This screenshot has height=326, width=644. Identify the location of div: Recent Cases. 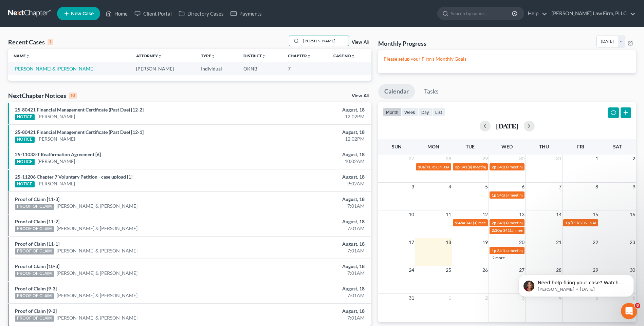
(30, 42).